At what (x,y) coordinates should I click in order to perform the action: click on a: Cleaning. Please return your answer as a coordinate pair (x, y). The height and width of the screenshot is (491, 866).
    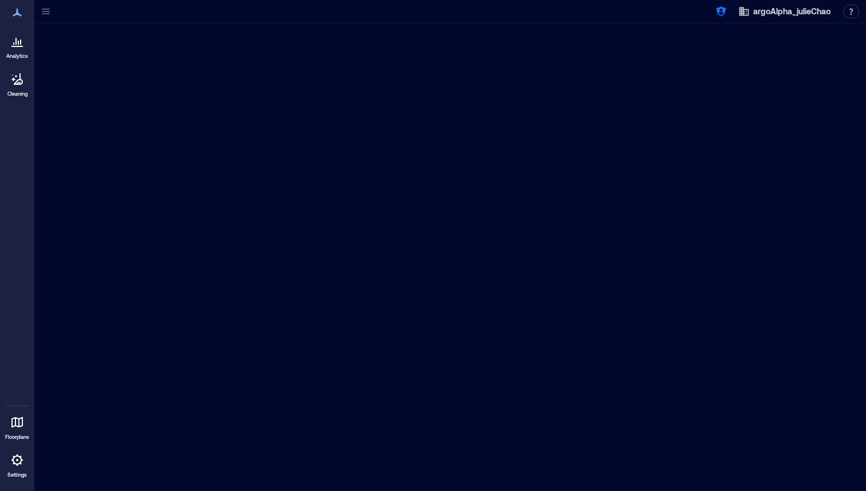
    Looking at the image, I should click on (17, 83).